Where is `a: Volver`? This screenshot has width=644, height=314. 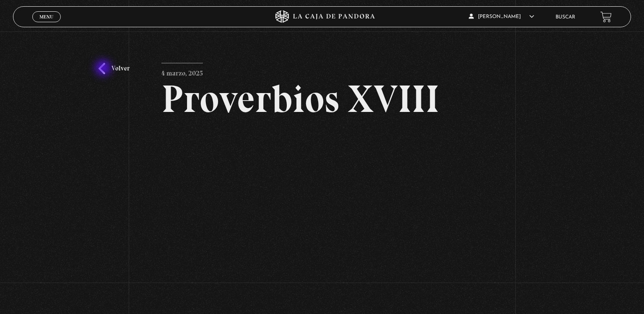 a: Volver is located at coordinates (114, 68).